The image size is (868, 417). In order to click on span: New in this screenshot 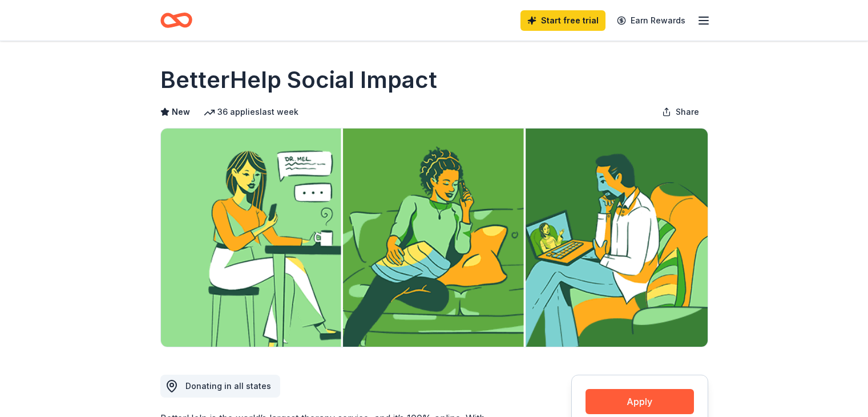, I will do `click(181, 112)`.